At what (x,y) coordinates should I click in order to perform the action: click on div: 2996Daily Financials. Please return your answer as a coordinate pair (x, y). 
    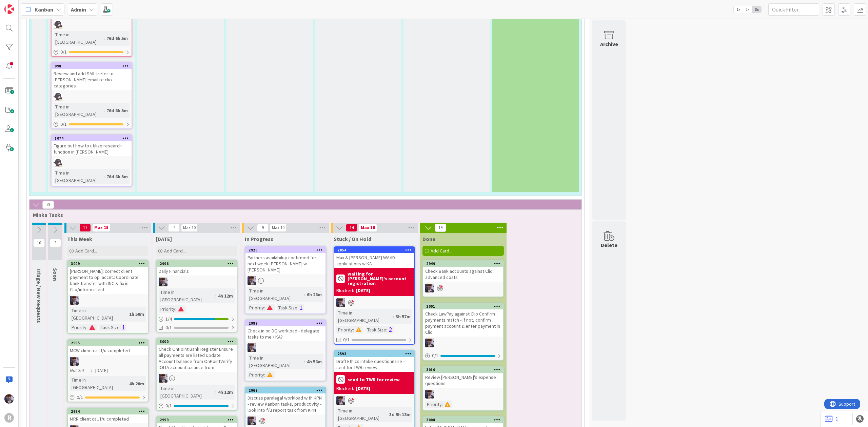
    Looking at the image, I should click on (197, 268).